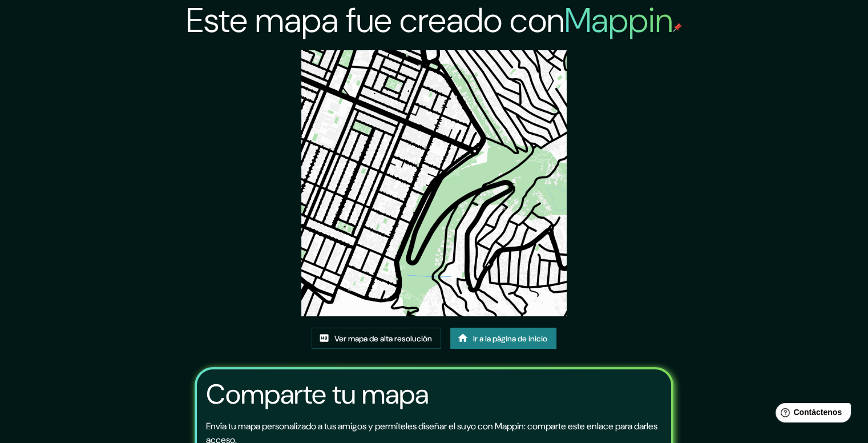 The width and height of the screenshot is (868, 443). I want to click on font: Contáctenos, so click(51, 14).